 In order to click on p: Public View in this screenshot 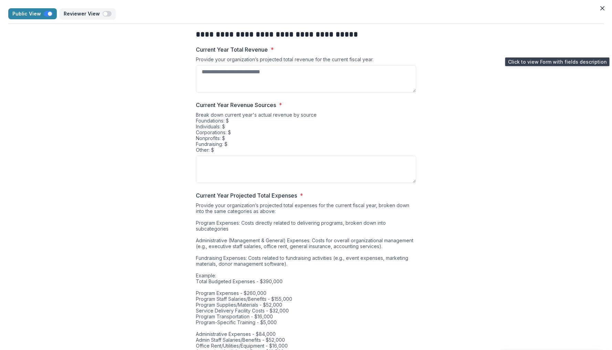, I will do `click(28, 14)`.